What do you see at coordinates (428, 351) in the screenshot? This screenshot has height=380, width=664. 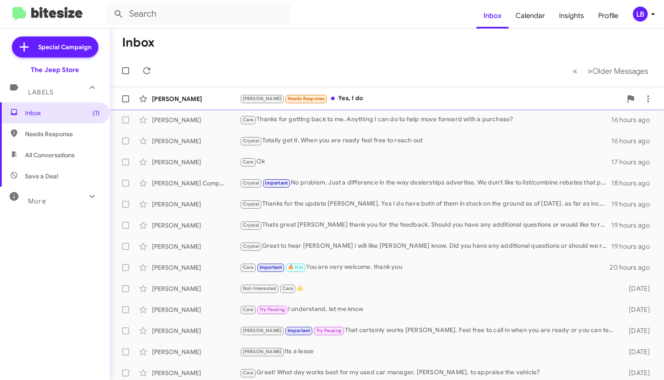 I see `div: Its a lease` at bounding box center [428, 351].